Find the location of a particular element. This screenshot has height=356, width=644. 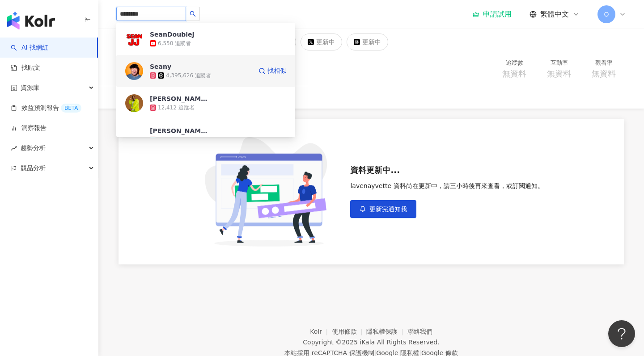

span: rise is located at coordinates (14, 148).